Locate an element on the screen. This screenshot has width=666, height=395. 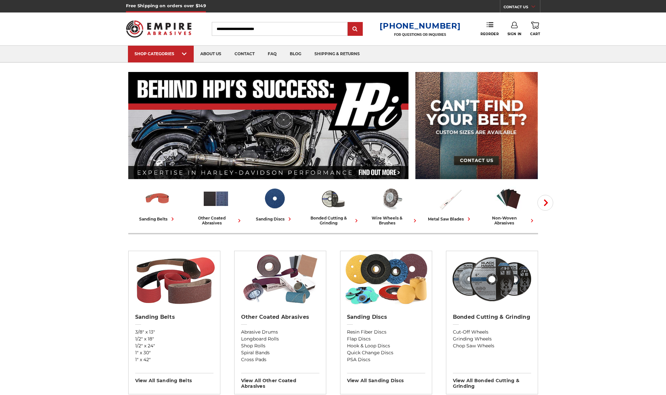
input: Submit is located at coordinates (355, 29).